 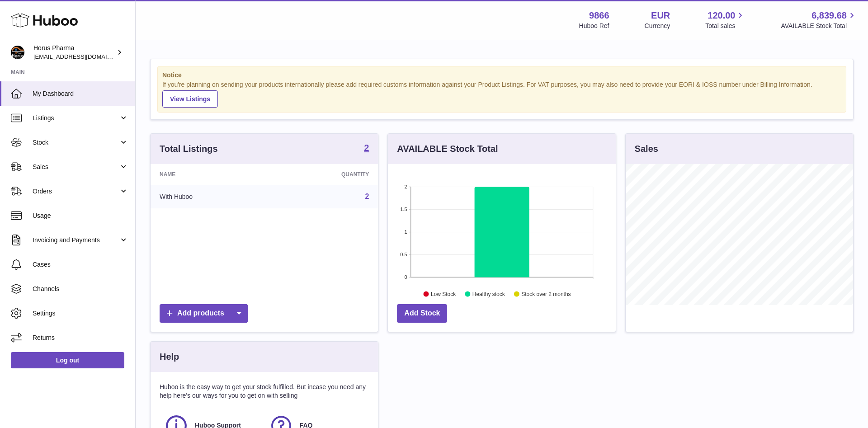 What do you see at coordinates (366, 148) in the screenshot?
I see `strong: 2` at bounding box center [366, 148].